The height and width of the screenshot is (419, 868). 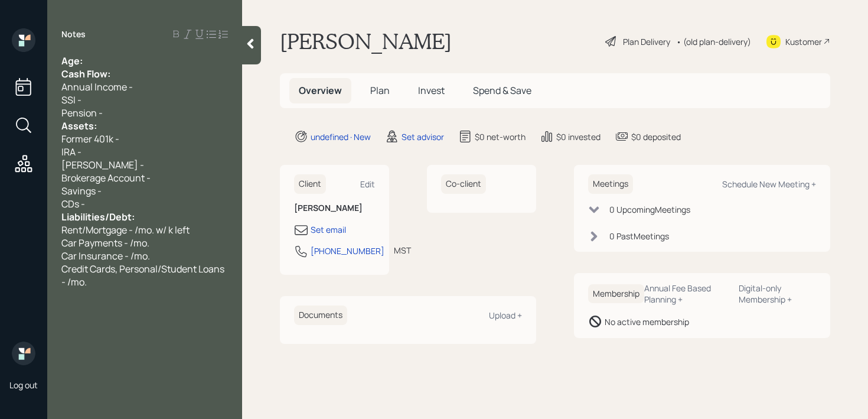 I want to click on span: Overview, so click(x=320, y=90).